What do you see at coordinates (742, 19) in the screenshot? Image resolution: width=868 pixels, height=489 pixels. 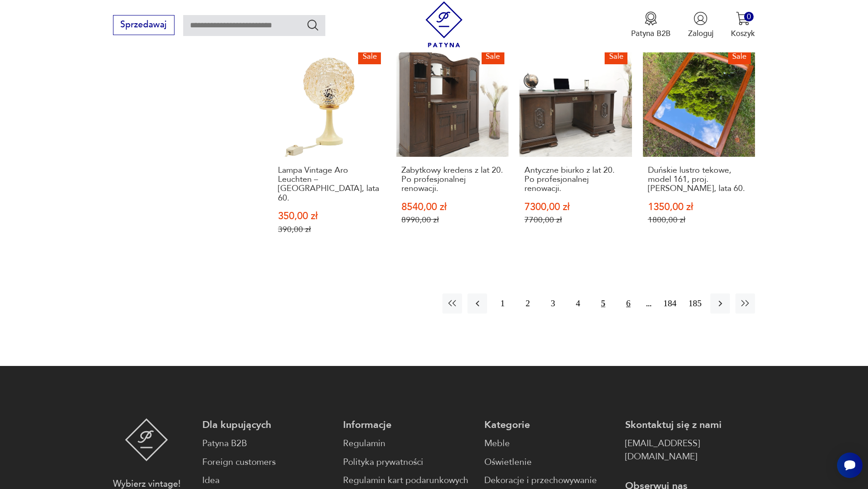 I see `img: Ikona koszyka` at bounding box center [742, 19].